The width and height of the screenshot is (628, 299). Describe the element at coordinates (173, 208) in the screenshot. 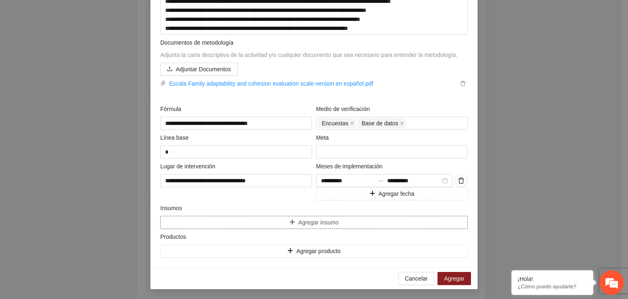

I see `span: Insumos` at that location.